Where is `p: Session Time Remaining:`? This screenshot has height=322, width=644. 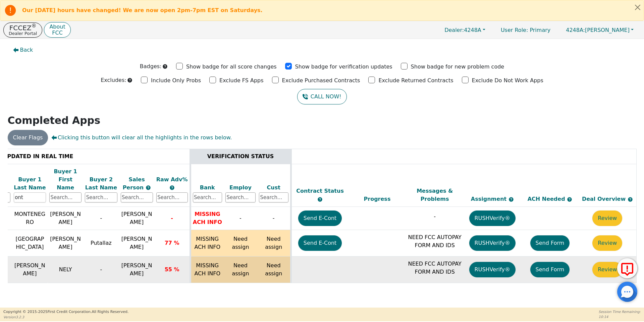 p: Session Time Remaining: is located at coordinates (620, 312).